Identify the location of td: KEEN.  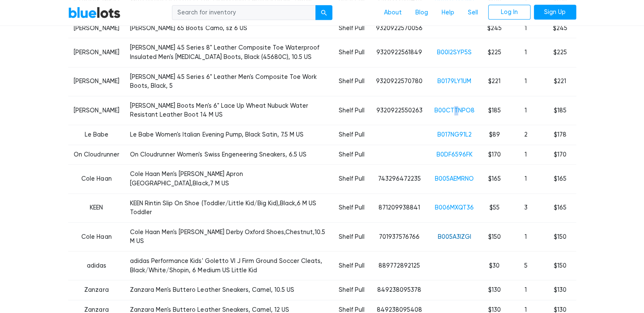
(97, 208).